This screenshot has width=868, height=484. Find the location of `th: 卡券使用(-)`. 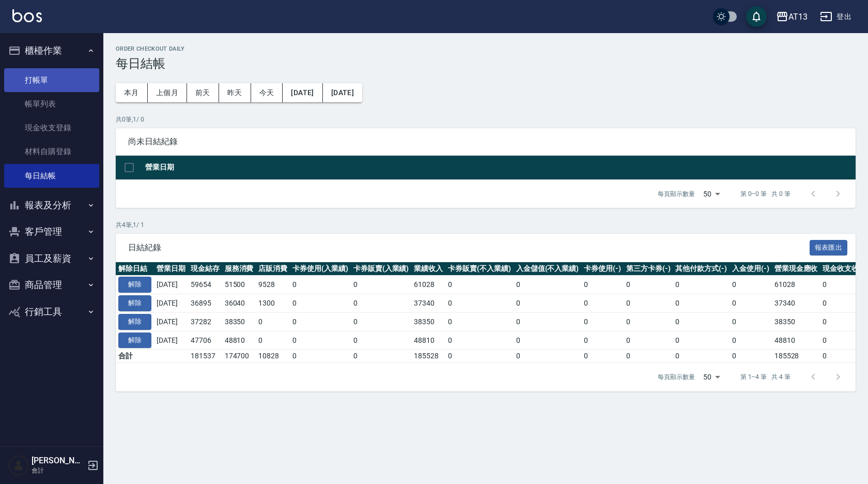

th: 卡券使用(-) is located at coordinates (603, 269).